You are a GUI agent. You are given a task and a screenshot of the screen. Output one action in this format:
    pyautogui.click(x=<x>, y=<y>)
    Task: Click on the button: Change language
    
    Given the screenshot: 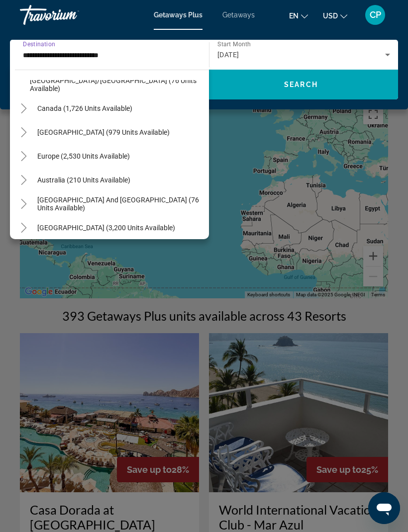 What is the action you would take?
    pyautogui.click(x=298, y=16)
    